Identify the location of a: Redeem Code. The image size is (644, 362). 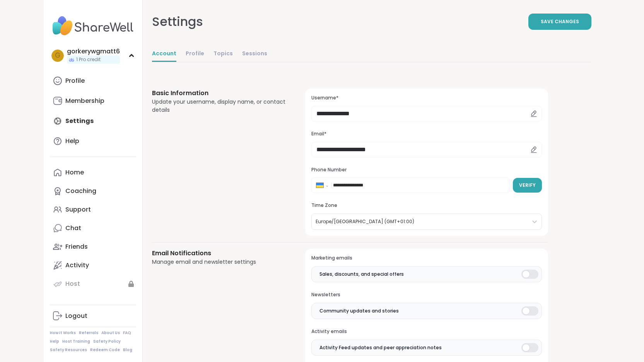
(105, 350).